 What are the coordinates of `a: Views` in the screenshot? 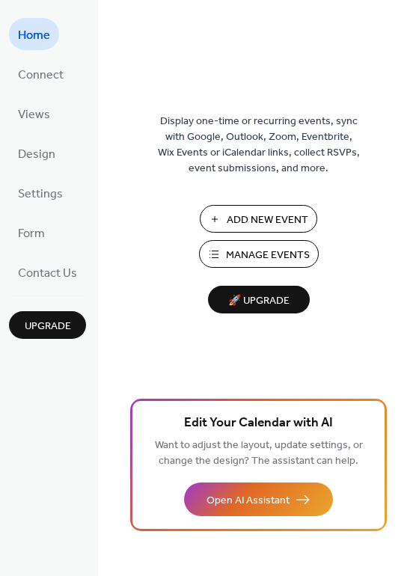 It's located at (34, 113).